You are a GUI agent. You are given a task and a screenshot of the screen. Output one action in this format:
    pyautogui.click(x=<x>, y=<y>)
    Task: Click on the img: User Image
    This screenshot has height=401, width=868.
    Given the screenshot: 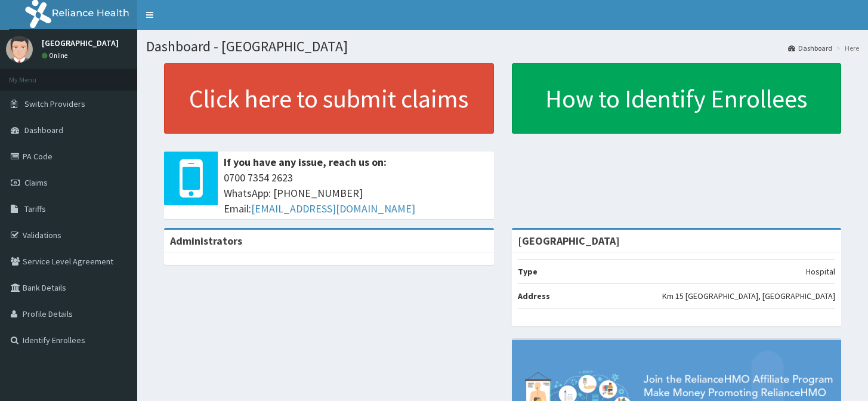 What is the action you would take?
    pyautogui.click(x=19, y=49)
    